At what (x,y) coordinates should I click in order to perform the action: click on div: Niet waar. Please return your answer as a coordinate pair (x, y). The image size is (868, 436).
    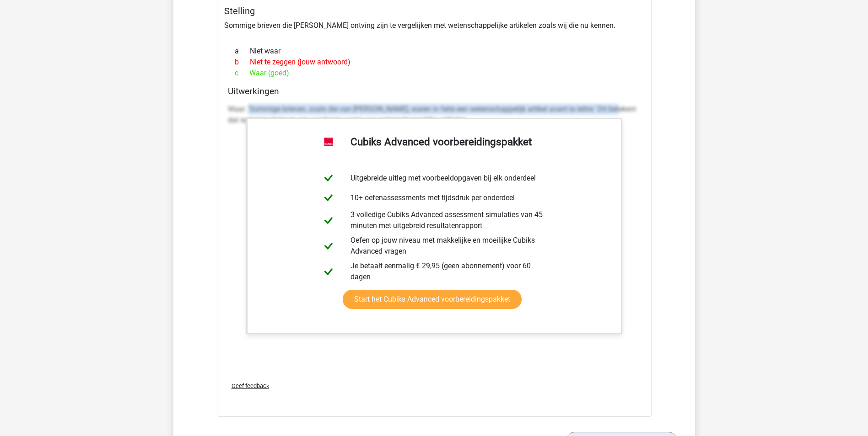
    Looking at the image, I should click on (434, 51).